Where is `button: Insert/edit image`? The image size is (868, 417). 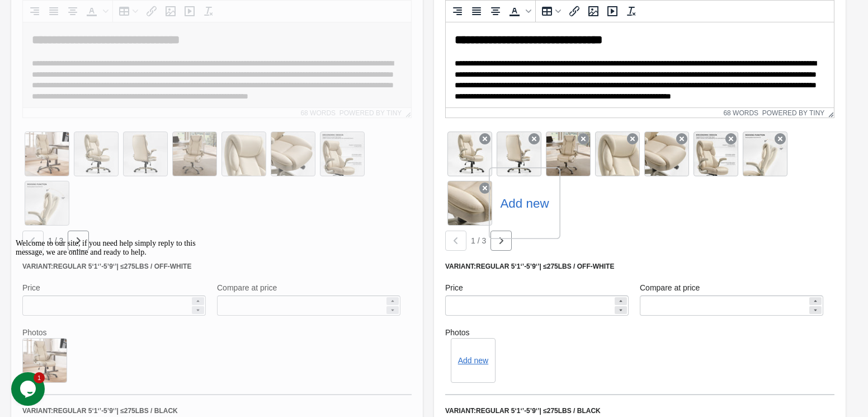 button: Insert/edit image is located at coordinates (594, 11).